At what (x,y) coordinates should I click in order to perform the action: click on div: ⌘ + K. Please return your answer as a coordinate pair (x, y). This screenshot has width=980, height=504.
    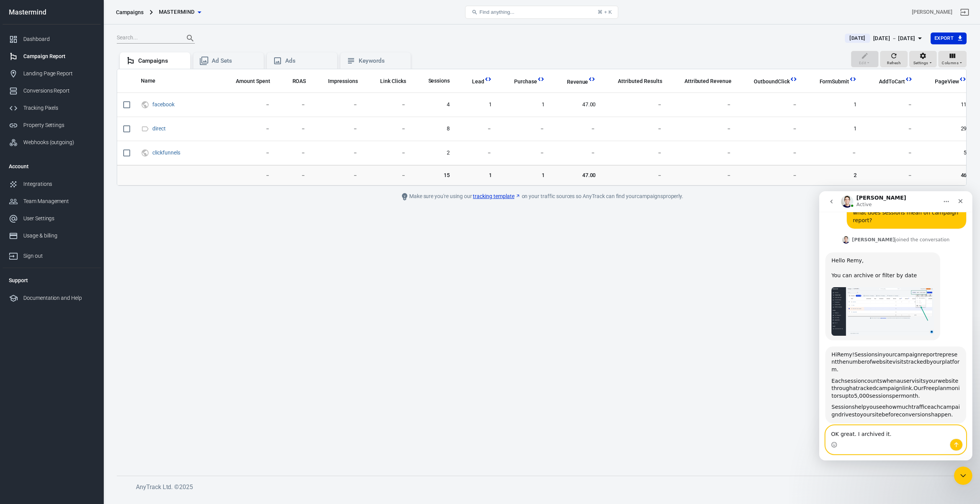
    Looking at the image, I should click on (604, 12).